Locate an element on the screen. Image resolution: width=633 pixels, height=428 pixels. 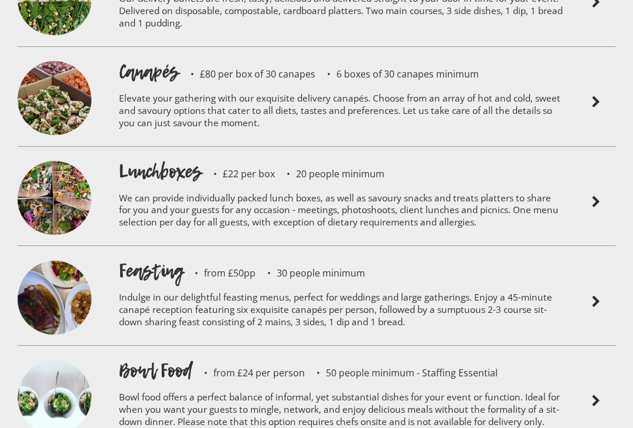
p: £22 per box is located at coordinates (238, 174).